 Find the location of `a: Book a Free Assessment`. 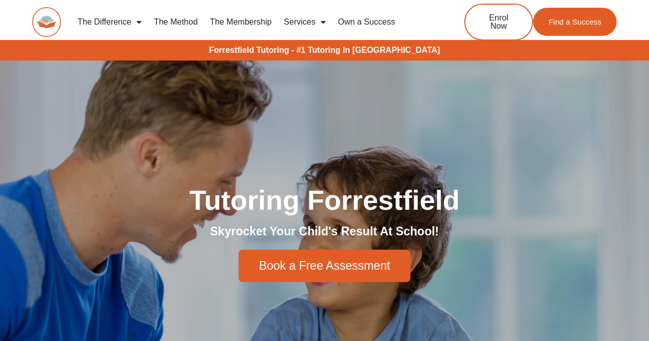

a: Book a Free Assessment is located at coordinates (325, 266).